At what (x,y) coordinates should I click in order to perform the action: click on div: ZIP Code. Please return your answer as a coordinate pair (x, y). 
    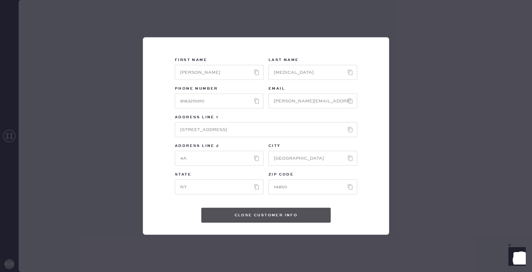
    Looking at the image, I should click on (313, 175).